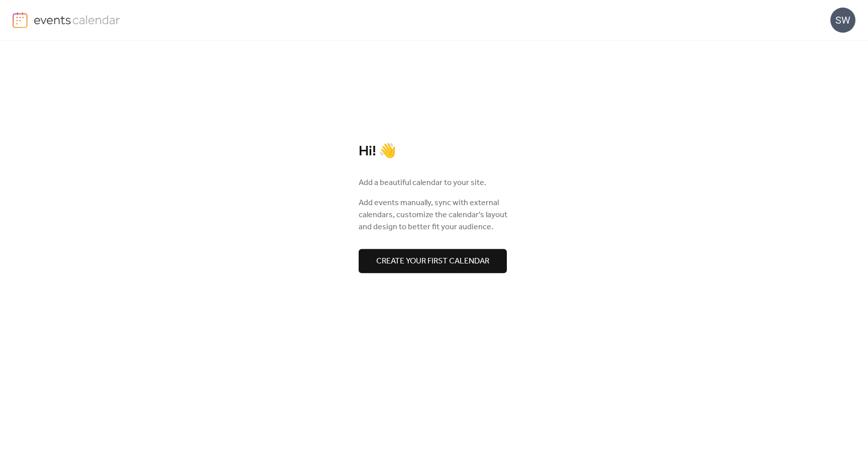 The width and height of the screenshot is (868, 453). Describe the element at coordinates (77, 20) in the screenshot. I see `img: logo-type` at that location.